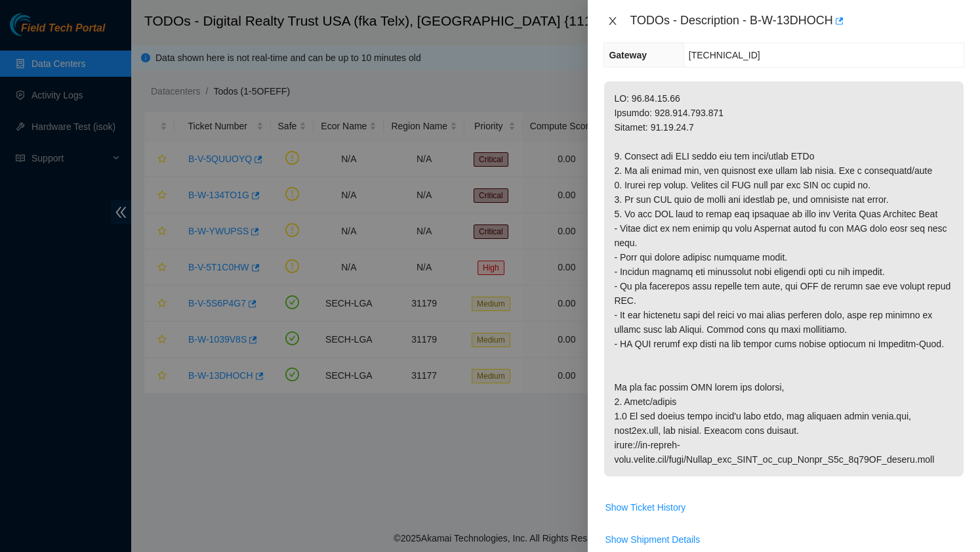 The height and width of the screenshot is (552, 980). I want to click on button: Show Shipment Details, so click(652, 540).